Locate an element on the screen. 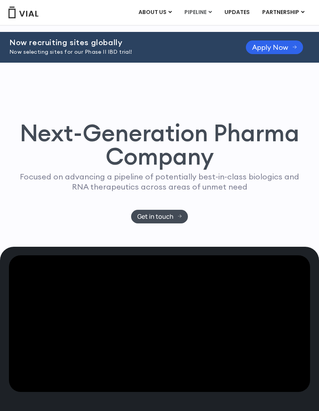  p: Focused on advancing a pipeline of potentially best-in-class biologics and RNA therapeutics acros... is located at coordinates (160, 182).